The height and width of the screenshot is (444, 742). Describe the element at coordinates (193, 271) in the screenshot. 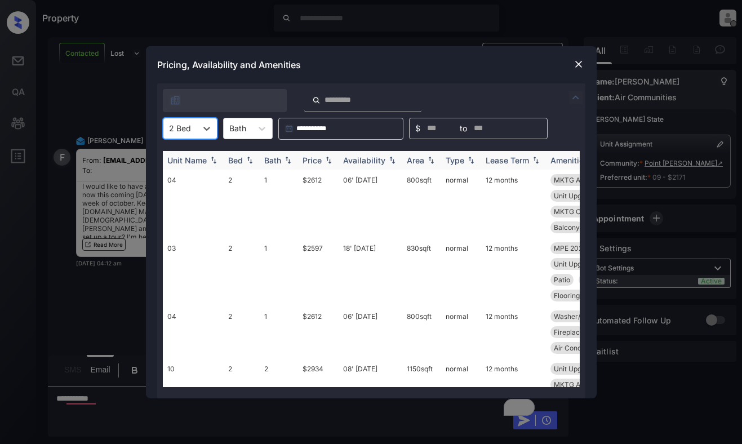

I see `td: 03` at that location.